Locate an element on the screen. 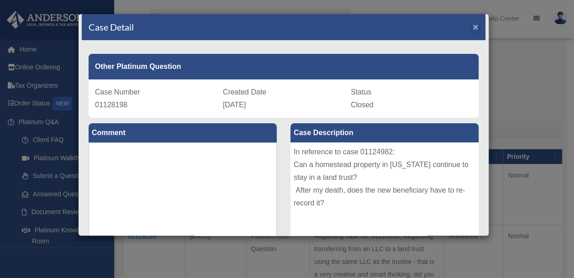 This screenshot has height=278, width=574. label: Case Description is located at coordinates (385, 133).